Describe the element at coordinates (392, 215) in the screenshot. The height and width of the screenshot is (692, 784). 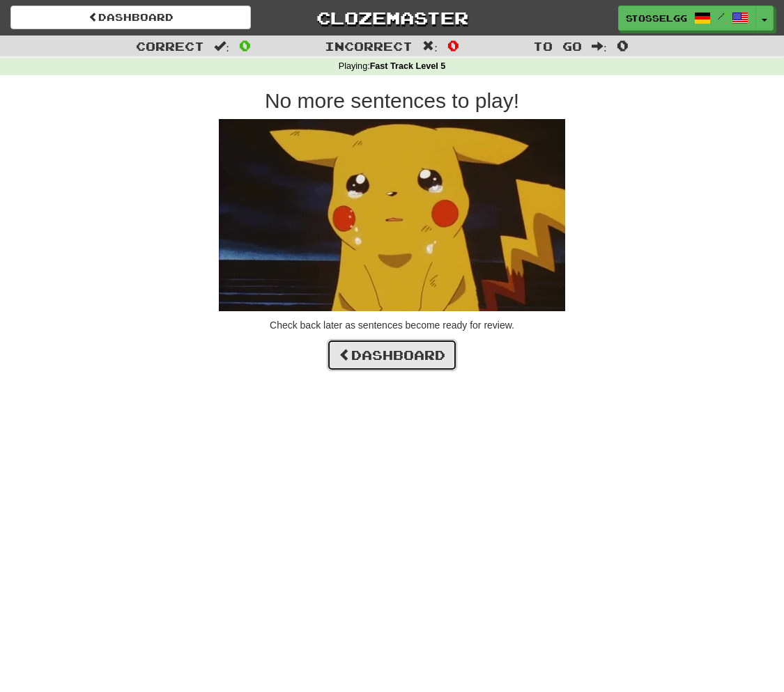
I see `img: sad-pikachu.gif` at that location.